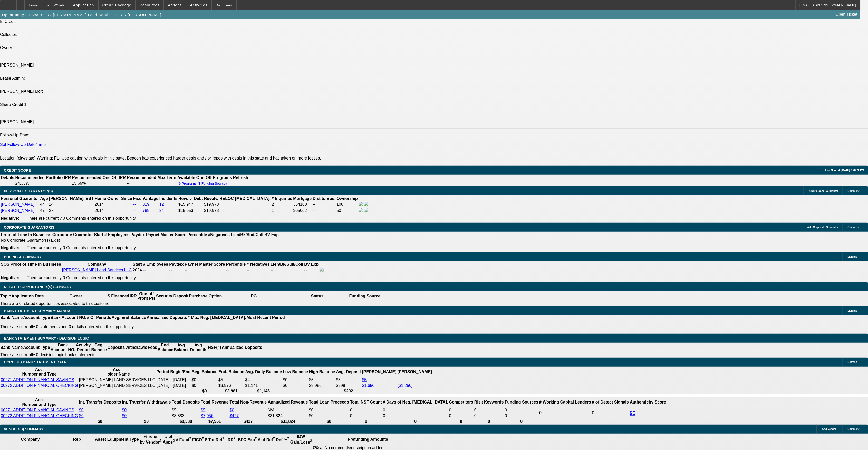  I want to click on span: BUSINESS SUMMARY, so click(22, 257).